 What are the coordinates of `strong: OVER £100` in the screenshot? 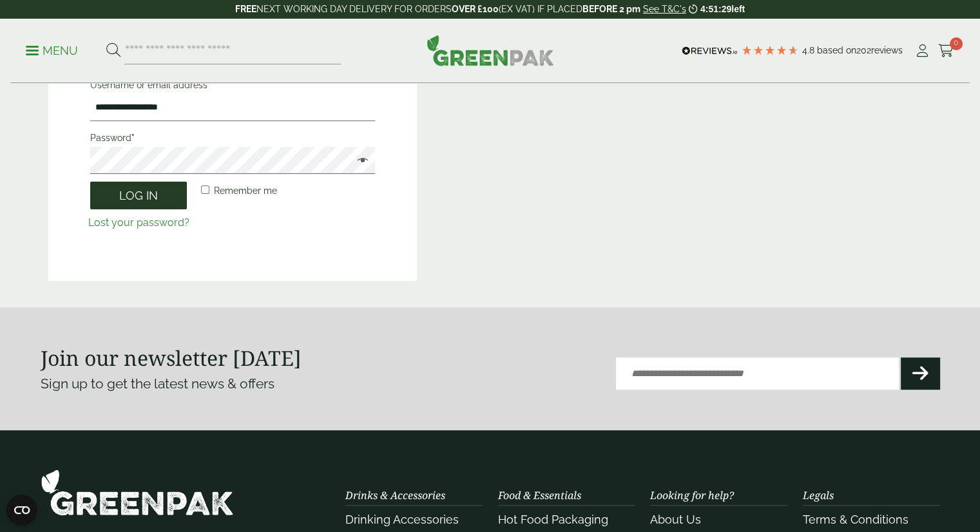 It's located at (475, 9).